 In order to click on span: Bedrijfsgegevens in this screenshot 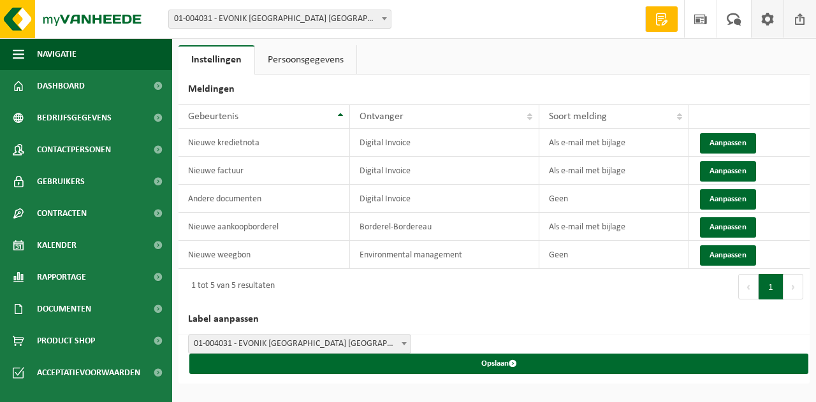, I will do `click(74, 118)`.